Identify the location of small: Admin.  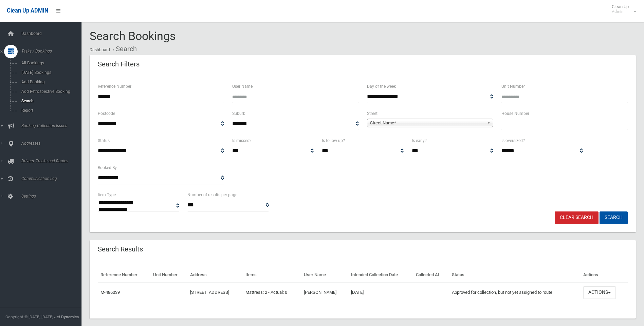
(620, 12).